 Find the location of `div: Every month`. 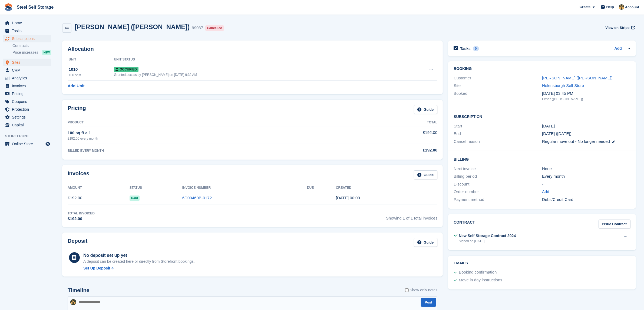

div: Every month is located at coordinates (586, 177).